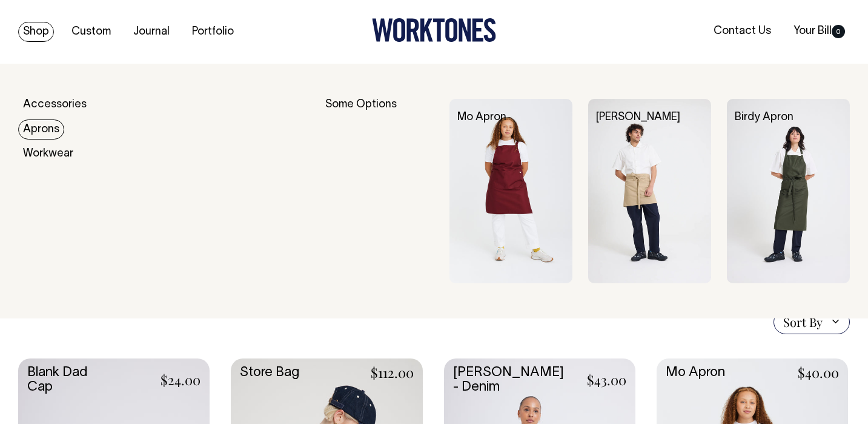 The image size is (868, 424). What do you see at coordinates (788, 191) in the screenshot?
I see `img: Birdy Apron` at bounding box center [788, 191].